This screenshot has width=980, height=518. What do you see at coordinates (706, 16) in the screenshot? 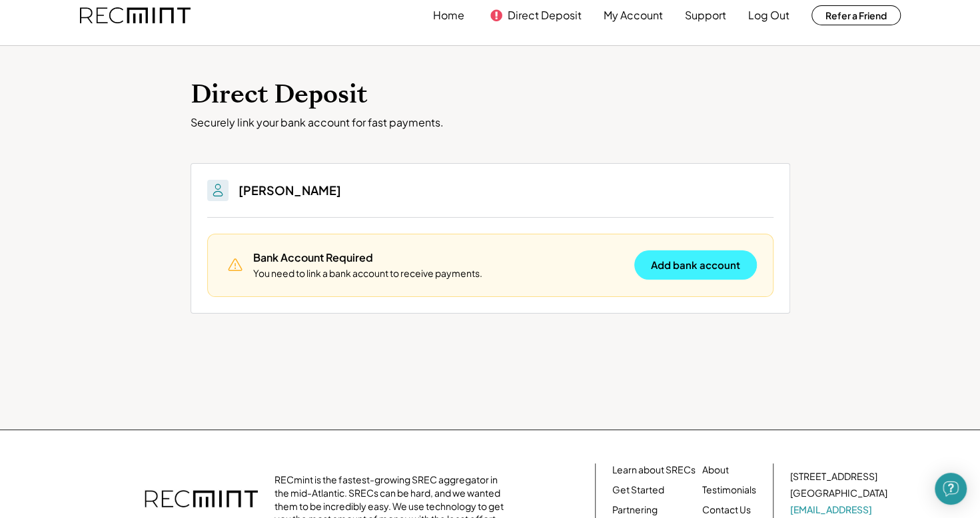
I see `button: Support` at bounding box center [706, 16].